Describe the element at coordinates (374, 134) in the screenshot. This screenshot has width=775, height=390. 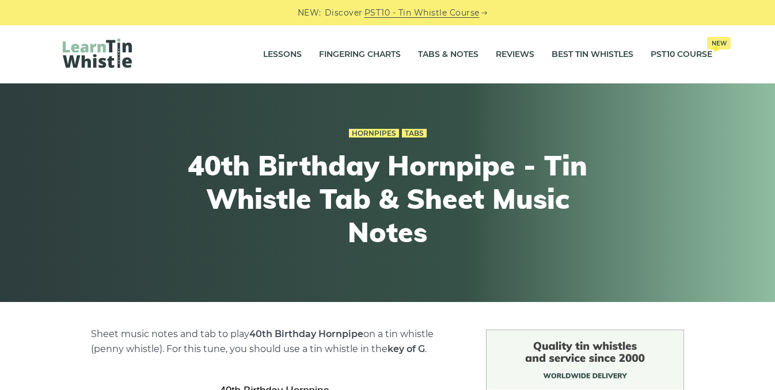
I see `a: Hornpipes` at that location.